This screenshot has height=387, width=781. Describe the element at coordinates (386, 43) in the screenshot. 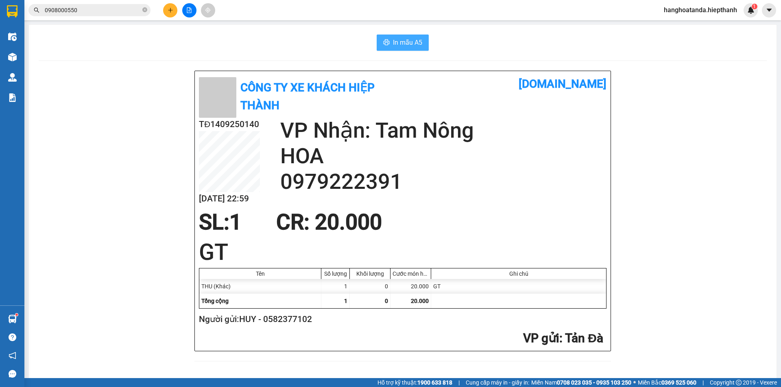

I see `span: printer` at that location.